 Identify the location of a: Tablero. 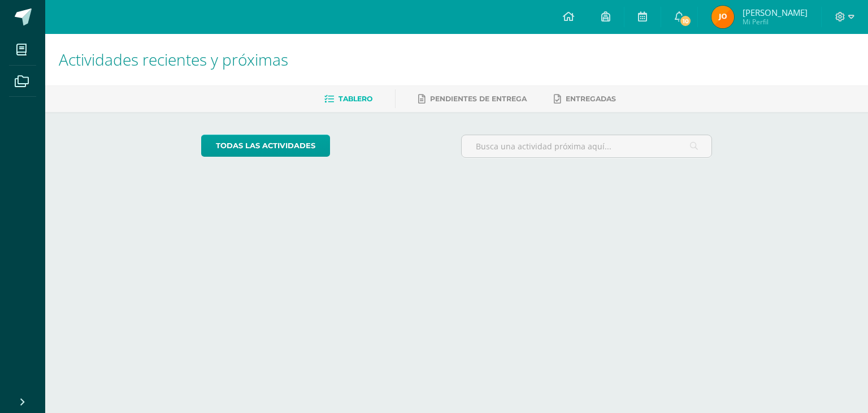
(348, 99).